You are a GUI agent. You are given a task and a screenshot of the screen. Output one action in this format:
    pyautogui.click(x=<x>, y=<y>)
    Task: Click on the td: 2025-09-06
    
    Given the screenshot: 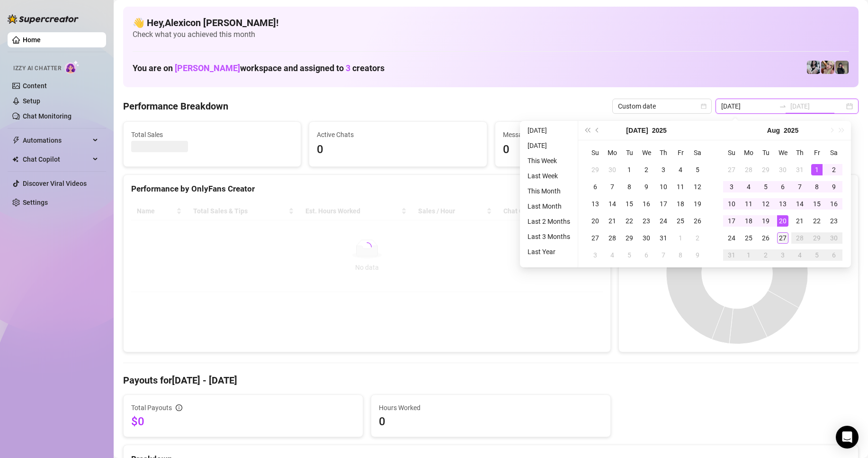 What is the action you would take?
    pyautogui.click(x=834, y=256)
    